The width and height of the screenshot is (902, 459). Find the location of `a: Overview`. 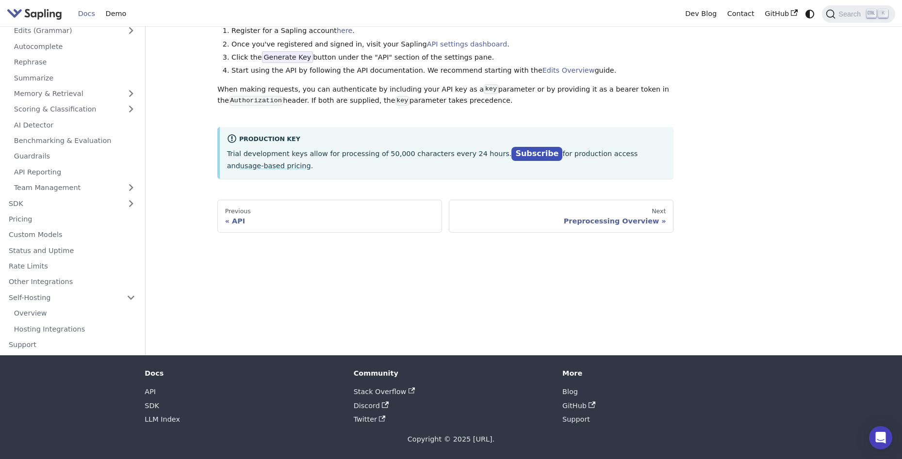

a: Overview is located at coordinates (75, 313).